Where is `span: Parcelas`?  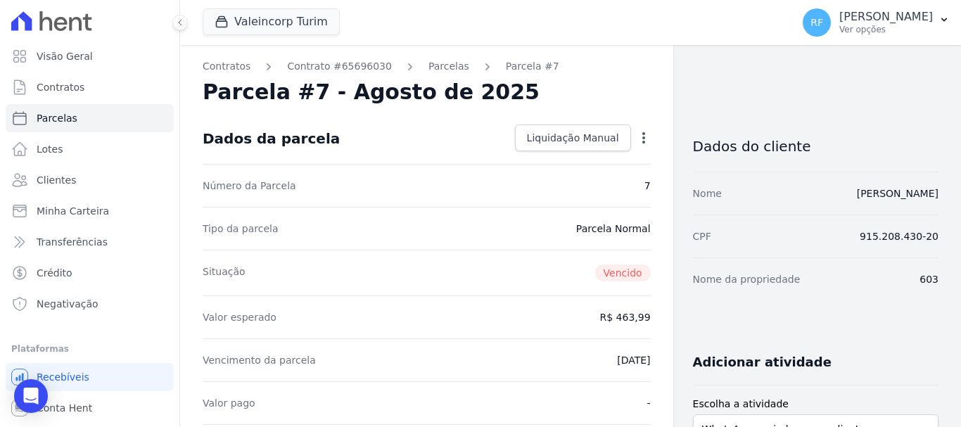
span: Parcelas is located at coordinates (57, 118).